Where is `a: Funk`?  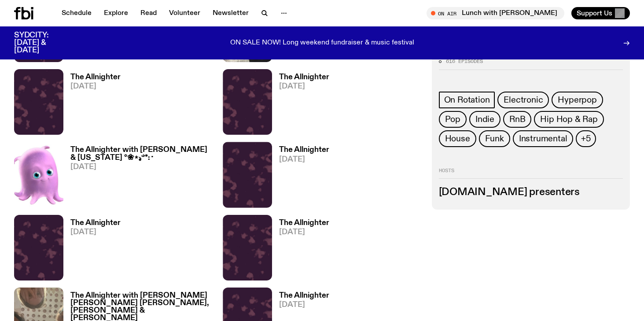 a: Funk is located at coordinates (494, 139).